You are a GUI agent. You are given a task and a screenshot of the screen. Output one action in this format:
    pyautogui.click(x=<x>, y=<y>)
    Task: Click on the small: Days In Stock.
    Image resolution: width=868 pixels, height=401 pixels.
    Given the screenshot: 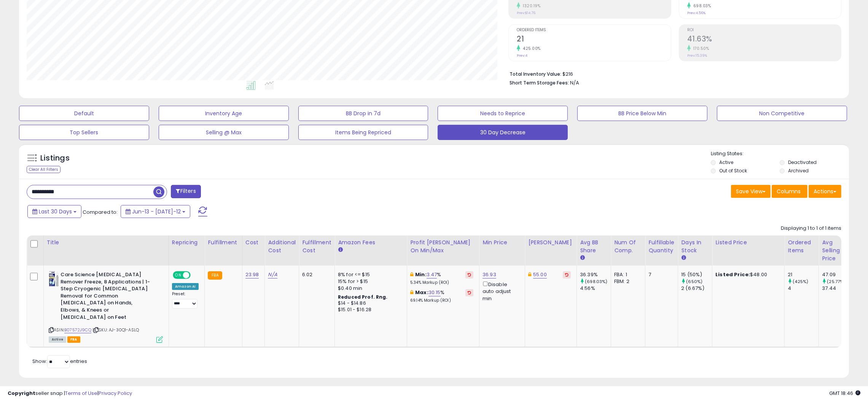 What is the action you would take?
    pyautogui.click(x=683, y=258)
    